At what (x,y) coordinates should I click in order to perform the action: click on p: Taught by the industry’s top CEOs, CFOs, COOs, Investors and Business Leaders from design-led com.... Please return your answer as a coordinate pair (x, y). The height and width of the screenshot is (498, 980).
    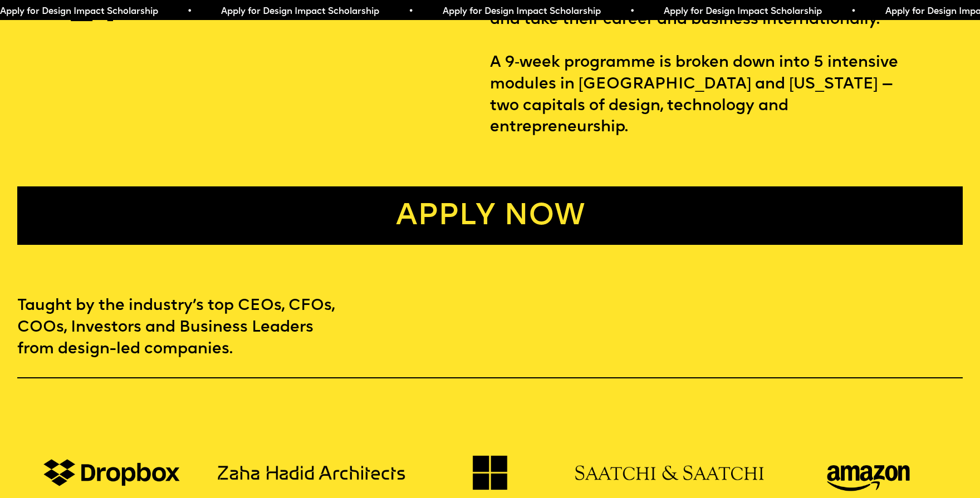
    Looking at the image, I should click on (178, 328).